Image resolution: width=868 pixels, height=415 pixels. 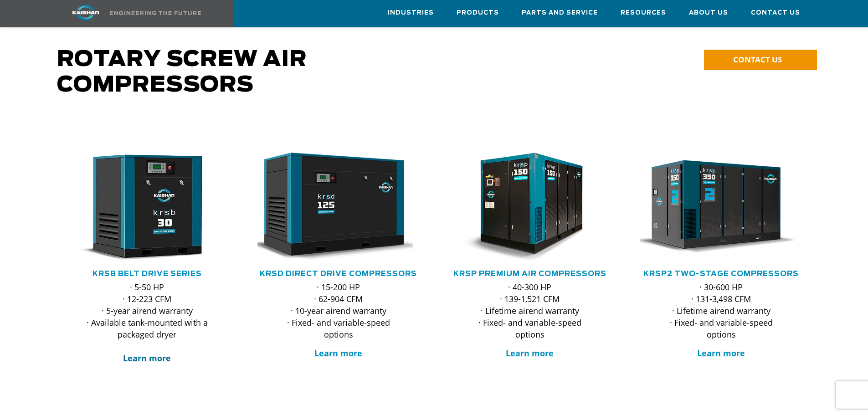 I want to click on span: Contact Us, so click(x=775, y=13).